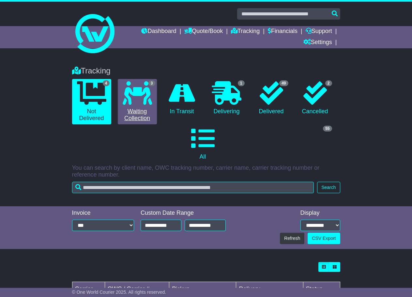 This screenshot has height=297, width=412. What do you see at coordinates (204, 32) in the screenshot?
I see `a: Quote/Book` at bounding box center [204, 32].